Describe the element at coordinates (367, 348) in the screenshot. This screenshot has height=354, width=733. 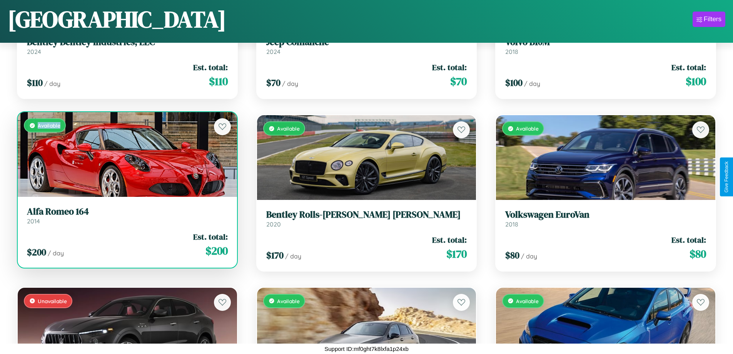
I see `p: Support ID: mf0ght7k8lxfa1p24xb` at that location.